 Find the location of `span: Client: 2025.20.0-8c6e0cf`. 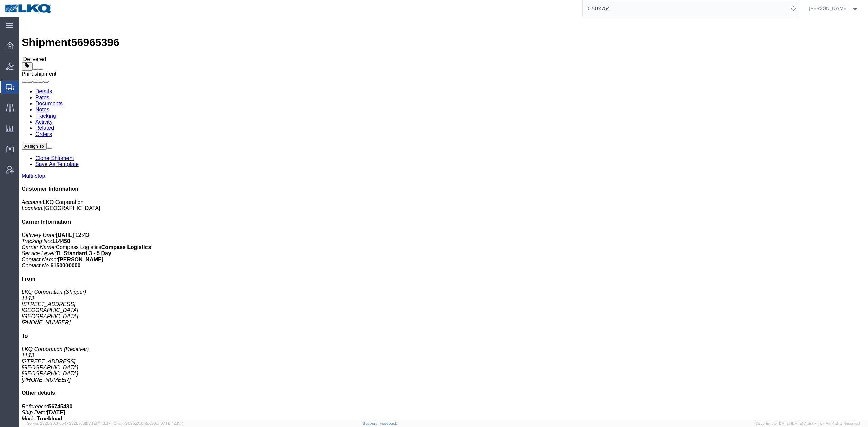

span: Client: 2025.20.0-8c6e0cf is located at coordinates (148, 423).